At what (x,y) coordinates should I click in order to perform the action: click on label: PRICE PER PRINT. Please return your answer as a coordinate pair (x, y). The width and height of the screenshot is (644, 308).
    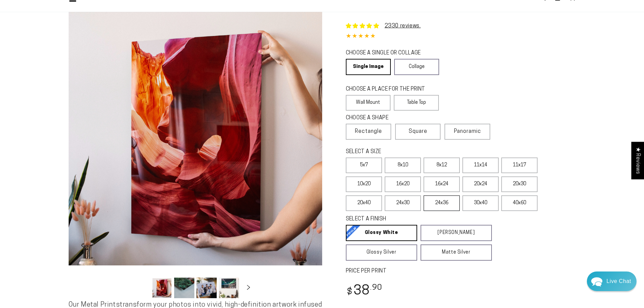
    Looking at the image, I should click on (461, 271).